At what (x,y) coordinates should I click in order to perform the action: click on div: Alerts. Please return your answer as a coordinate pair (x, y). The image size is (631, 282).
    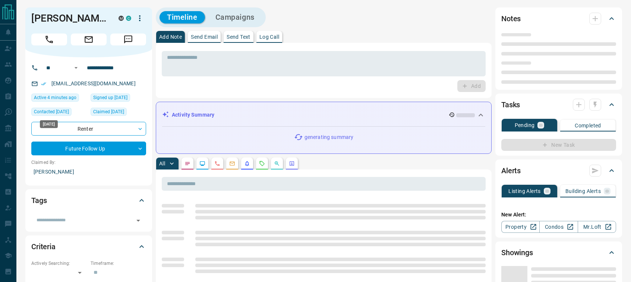
    Looking at the image, I should click on (559, 171).